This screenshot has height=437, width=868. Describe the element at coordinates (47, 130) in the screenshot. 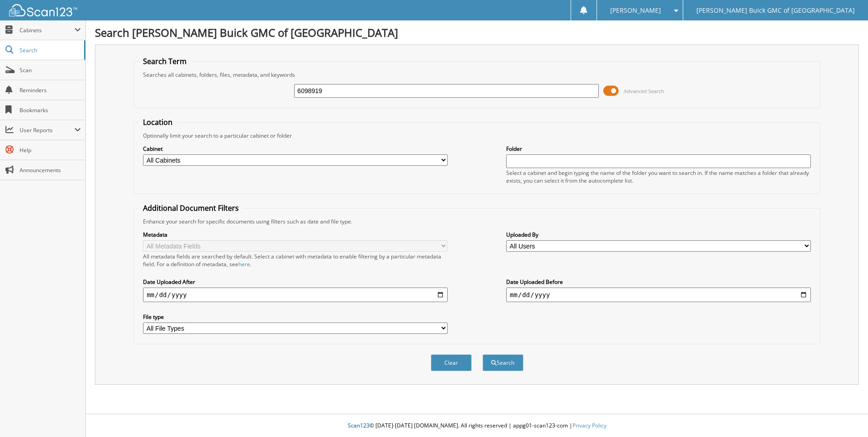

I see `span: User Reports` at that location.